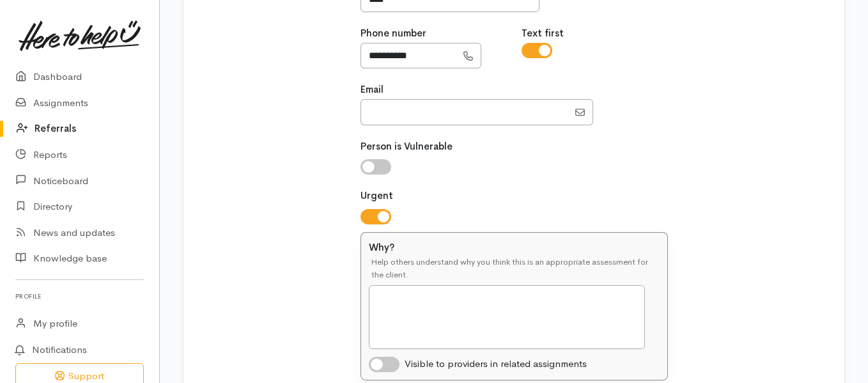  Describe the element at coordinates (407, 146) in the screenshot. I see `label: Person is Vulnerable` at that location.